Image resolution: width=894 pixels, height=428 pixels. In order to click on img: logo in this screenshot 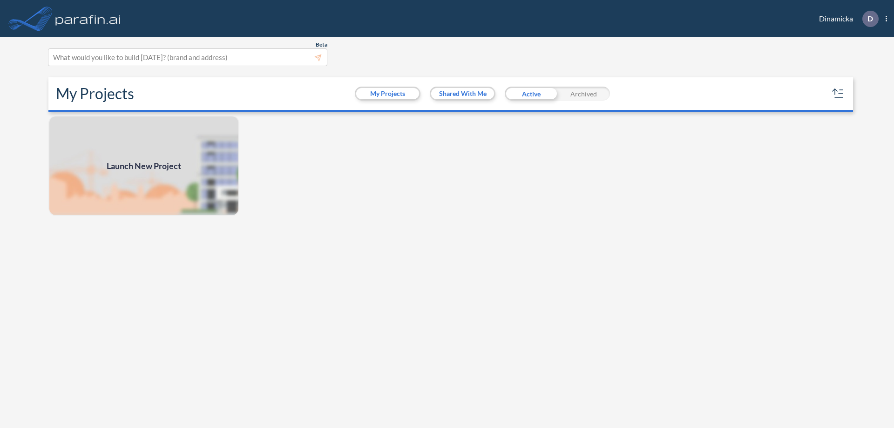, I will do `click(88, 19)`.